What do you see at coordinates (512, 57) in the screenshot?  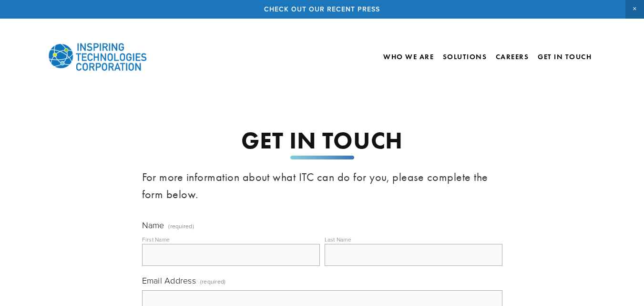 I see `a: Careers` at bounding box center [512, 57].